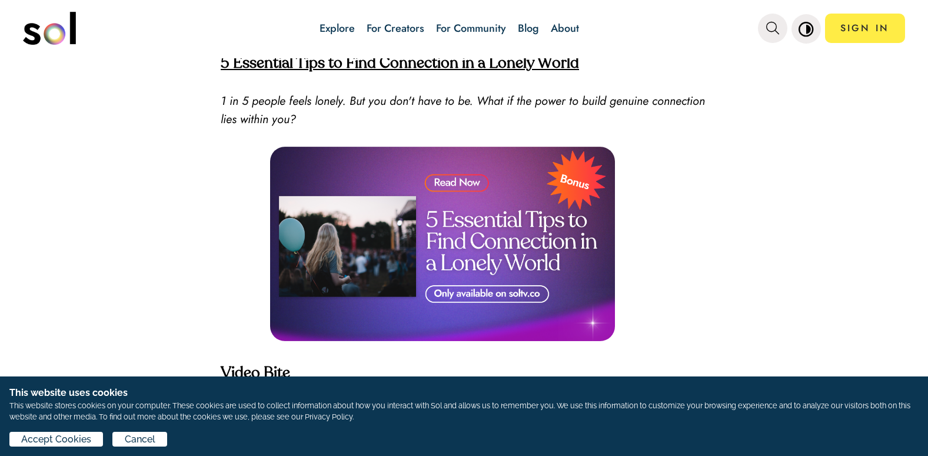 This screenshot has width=928, height=456. I want to click on img: logo, so click(49, 28).